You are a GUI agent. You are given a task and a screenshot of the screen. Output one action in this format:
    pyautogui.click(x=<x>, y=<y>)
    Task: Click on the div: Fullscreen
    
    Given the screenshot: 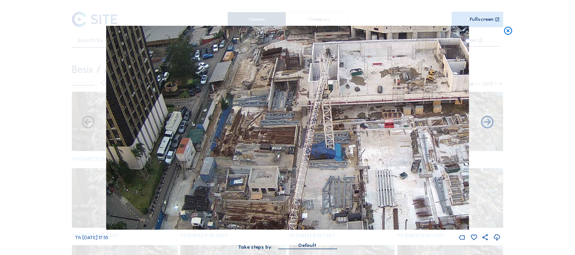 What is the action you would take?
    pyautogui.click(x=481, y=19)
    